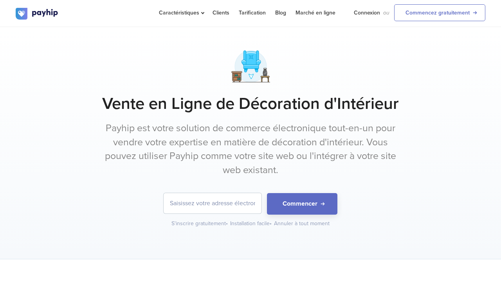 The height and width of the screenshot is (282, 501). Describe the element at coordinates (302, 203) in the screenshot. I see `button: Commencer` at that location.